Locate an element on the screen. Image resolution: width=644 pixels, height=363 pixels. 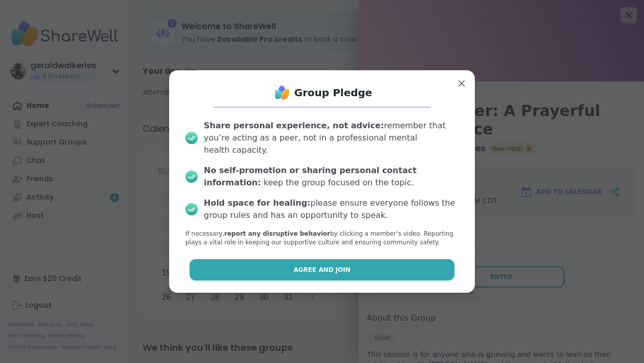
div: remember that you’re acting as a peer, not in a professional mental health capacity. is located at coordinates (331, 138).